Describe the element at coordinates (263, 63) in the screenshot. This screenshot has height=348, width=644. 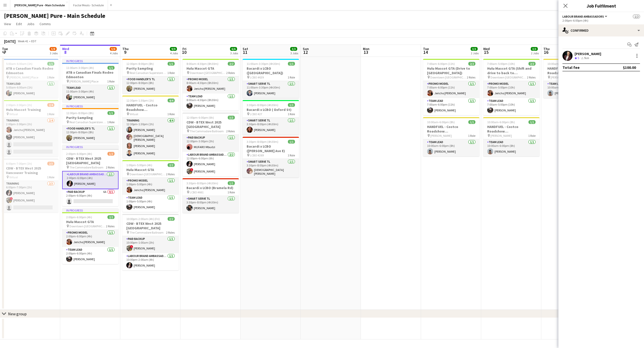
I see `span: 11:00am-3:30pm (4h30m)` at that location.